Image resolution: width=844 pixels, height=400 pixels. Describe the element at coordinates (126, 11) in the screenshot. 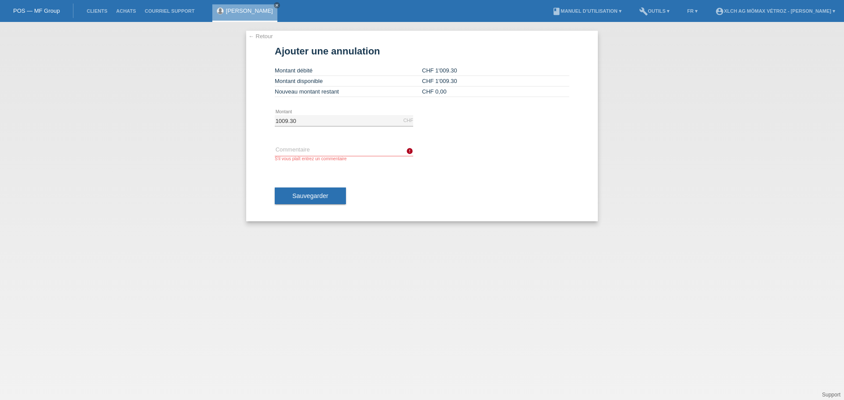

I see `a: Achats` at that location.